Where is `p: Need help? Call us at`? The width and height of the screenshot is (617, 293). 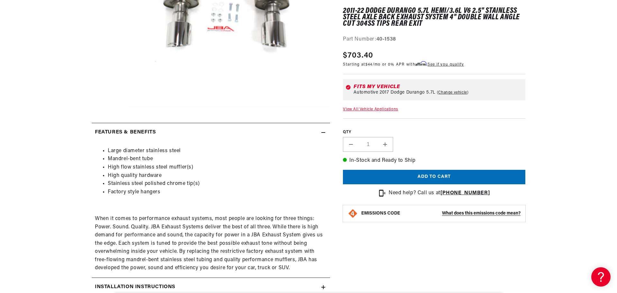
p: Need help? Call us at is located at coordinates (439, 193).